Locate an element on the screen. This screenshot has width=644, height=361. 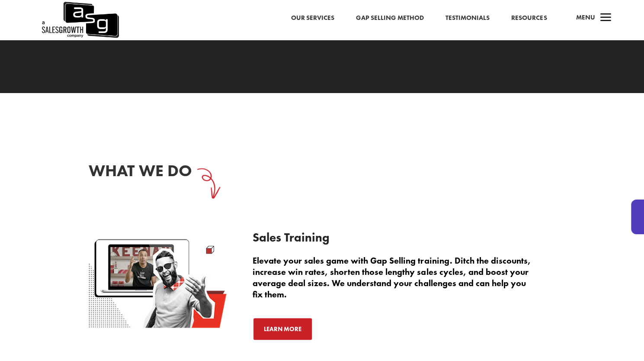
span: Menu is located at coordinates (586, 18).